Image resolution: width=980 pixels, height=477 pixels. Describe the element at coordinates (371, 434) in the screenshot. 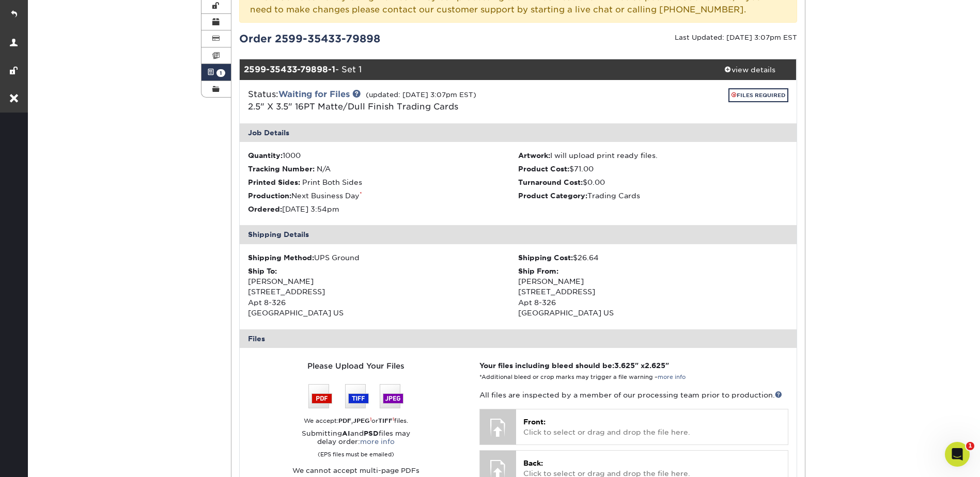

I see `strong: PSD` at that location.